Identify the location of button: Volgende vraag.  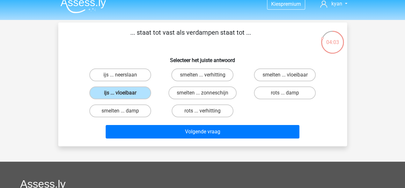
(203, 131).